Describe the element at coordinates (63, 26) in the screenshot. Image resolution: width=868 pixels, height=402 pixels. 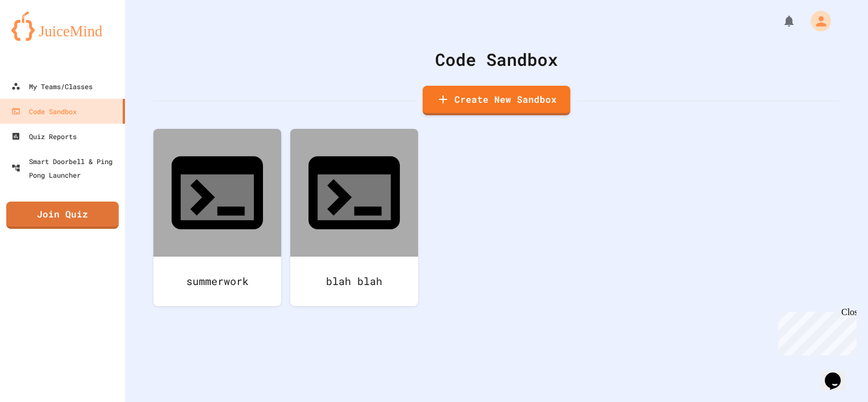
I see `img: logo-orange.svg` at that location.